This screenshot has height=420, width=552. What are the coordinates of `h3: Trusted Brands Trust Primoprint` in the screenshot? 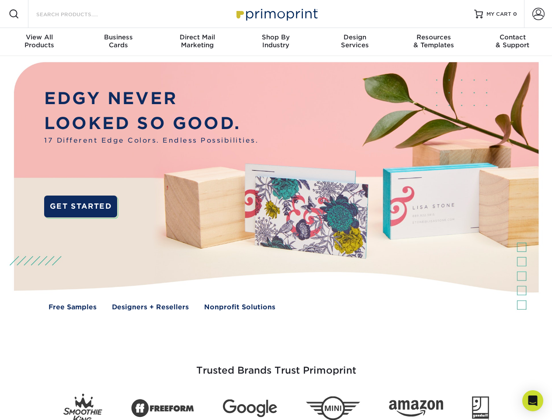 It's located at (276, 365).